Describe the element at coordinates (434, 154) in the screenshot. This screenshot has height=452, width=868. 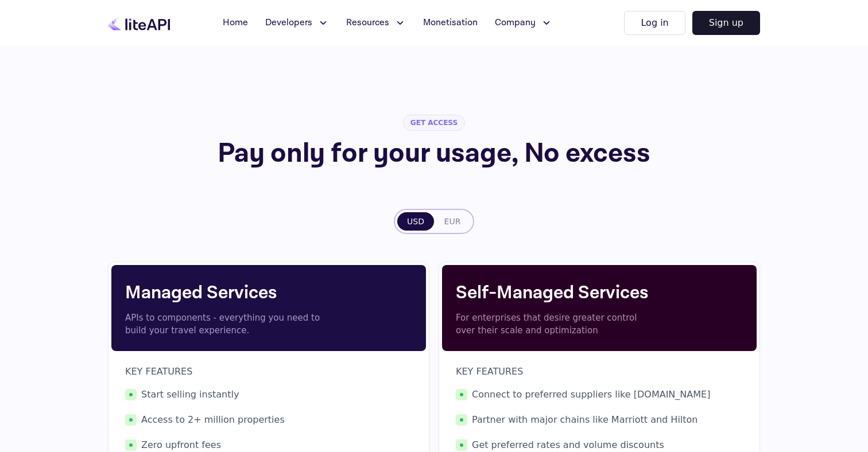
I see `h1: Pay only for your usage, No excess` at that location.